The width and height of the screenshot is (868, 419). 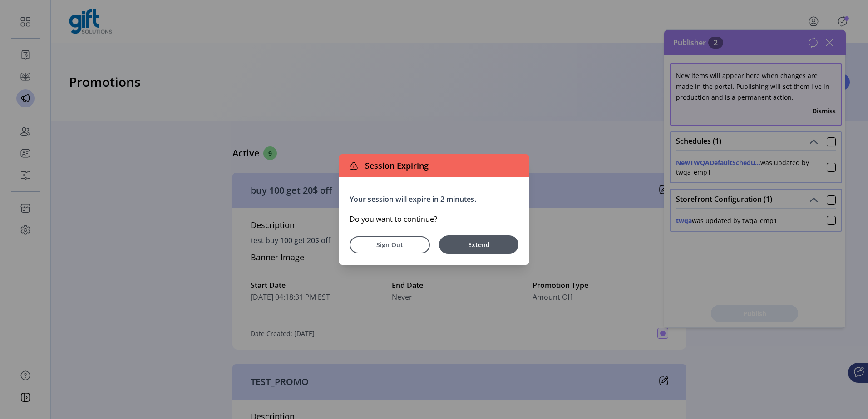 I want to click on span: Sign Out, so click(x=390, y=244).